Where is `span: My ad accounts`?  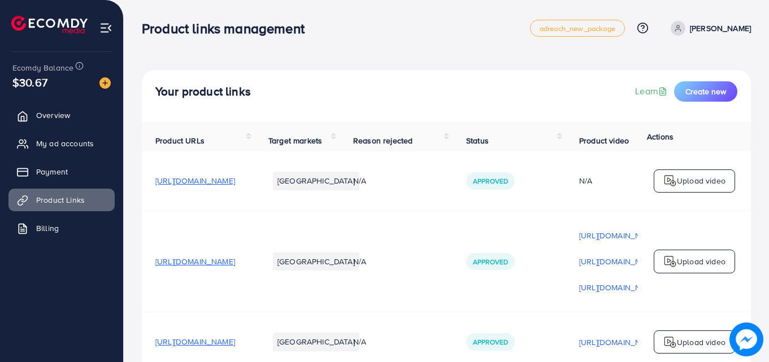 span: My ad accounts is located at coordinates (65, 144).